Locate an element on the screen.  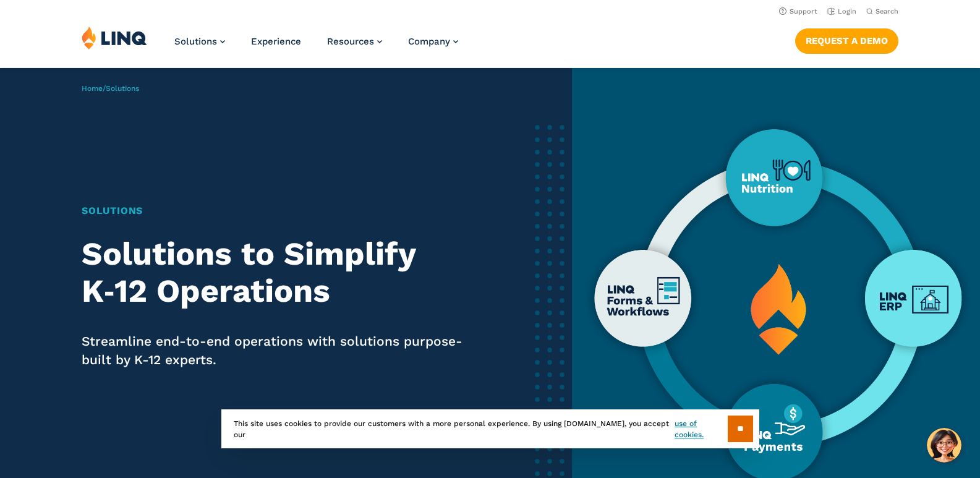
h1: Solutions is located at coordinates (275, 211).